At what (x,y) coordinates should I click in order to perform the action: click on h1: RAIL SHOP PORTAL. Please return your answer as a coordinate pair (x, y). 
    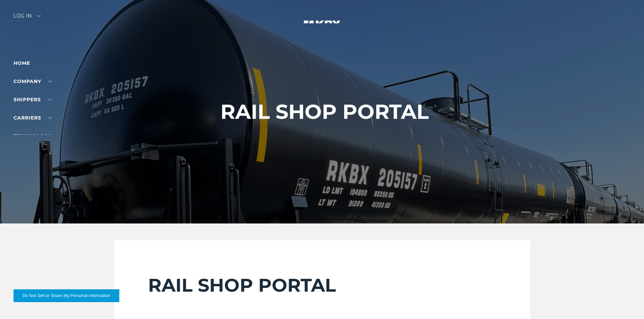
    Looking at the image, I should click on (325, 112).